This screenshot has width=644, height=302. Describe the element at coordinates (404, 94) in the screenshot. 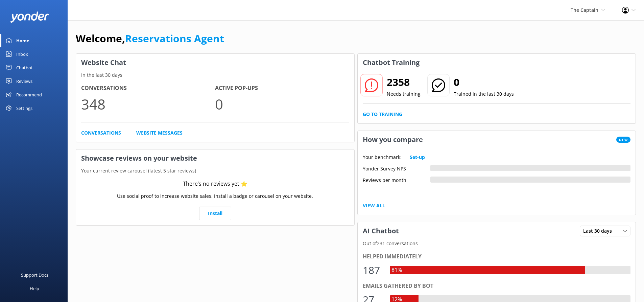

I see `p: Needs training` at that location.